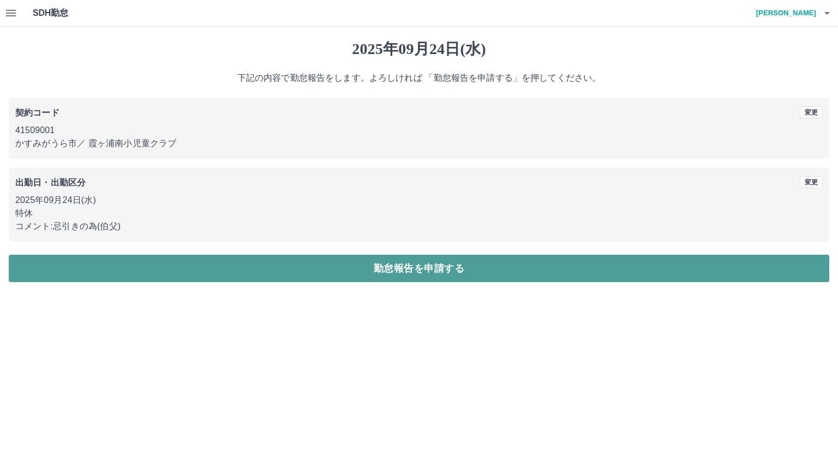 The width and height of the screenshot is (838, 455). What do you see at coordinates (419, 130) in the screenshot?
I see `p: 41509001` at bounding box center [419, 130].